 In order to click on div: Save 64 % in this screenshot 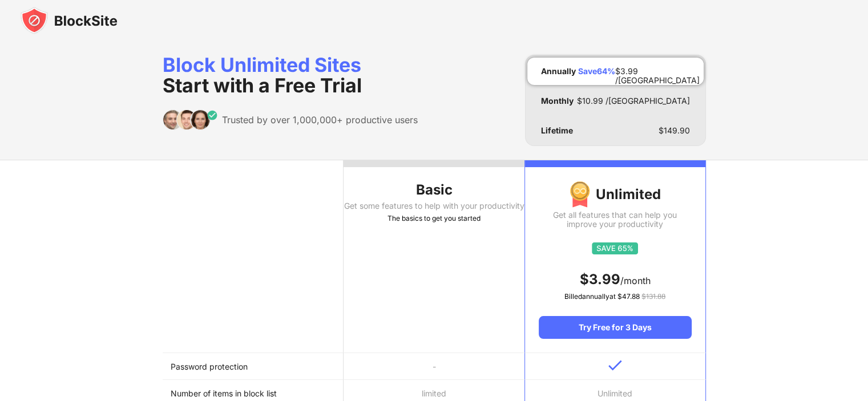, I will do `click(597, 71)`.